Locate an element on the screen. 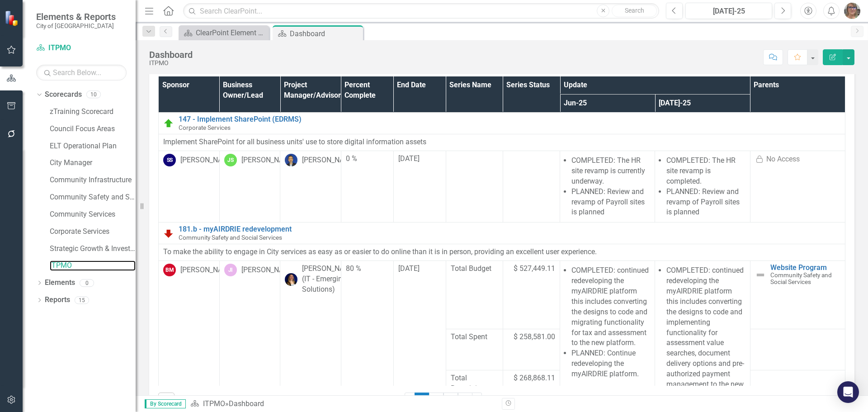 The width and height of the screenshot is (868, 412). div: ClearPoint Element Definitions is located at coordinates (231, 32).